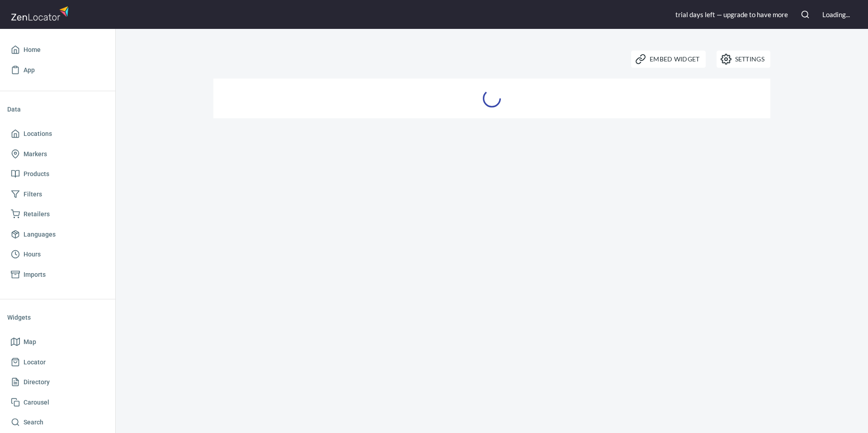  Describe the element at coordinates (40, 235) in the screenshot. I see `span: Languages` at that location.